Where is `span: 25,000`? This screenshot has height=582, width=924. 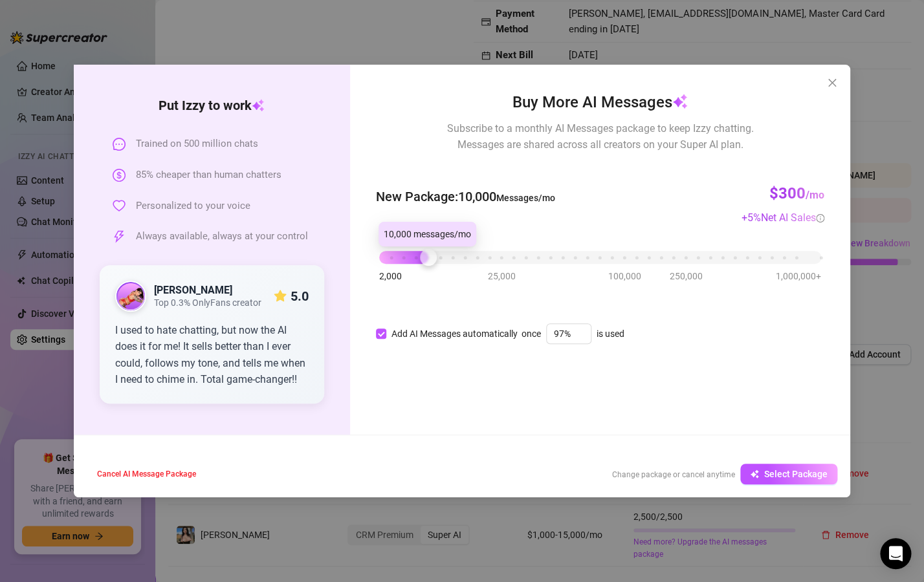 span: 25,000 is located at coordinates (502, 277).